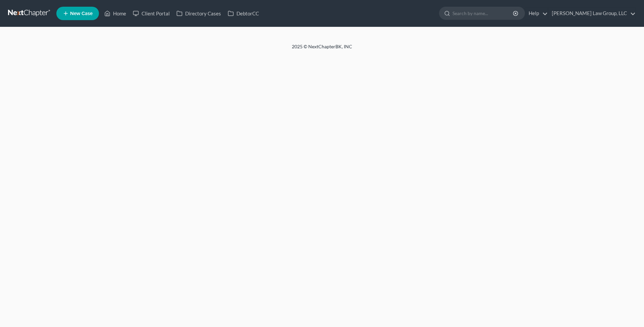  Describe the element at coordinates (199, 14) in the screenshot. I see `a: Directory Cases` at that location.